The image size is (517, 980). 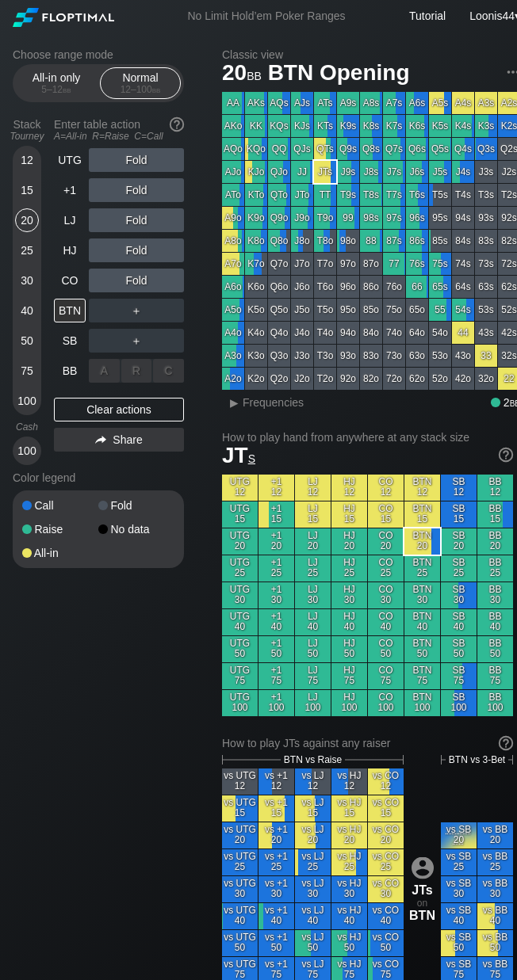 What do you see at coordinates (27, 130) in the screenshot?
I see `div: Stack` at bounding box center [27, 130].